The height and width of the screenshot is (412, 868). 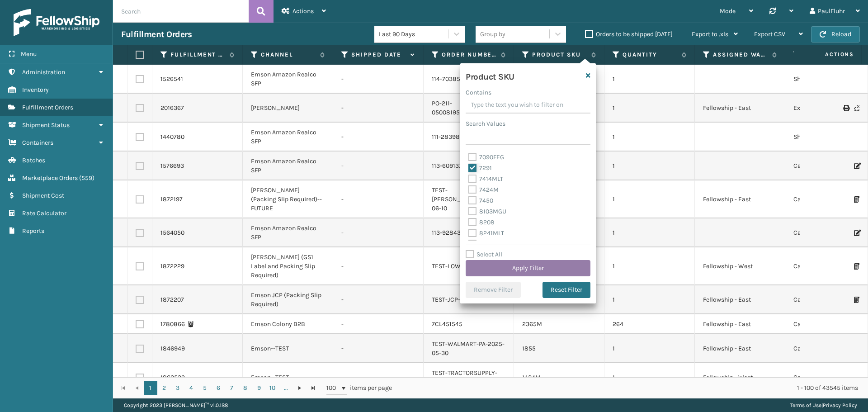 I want to click on i: Print Label, so click(x=846, y=108).